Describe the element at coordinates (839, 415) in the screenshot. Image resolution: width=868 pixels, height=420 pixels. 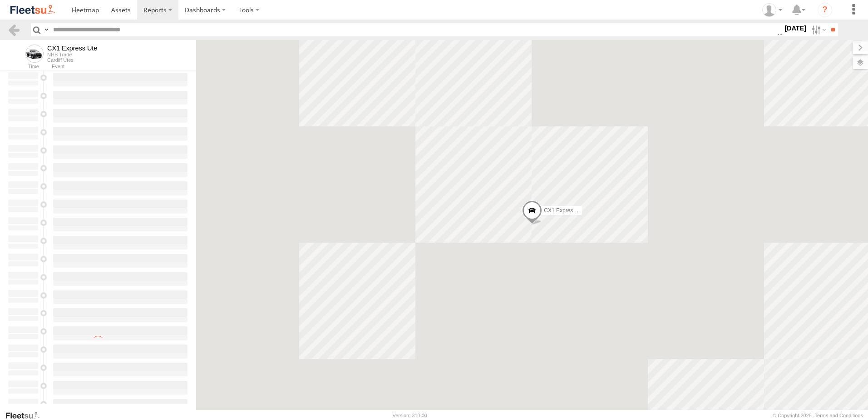
I see `a: Terms and Conditions` at that location.